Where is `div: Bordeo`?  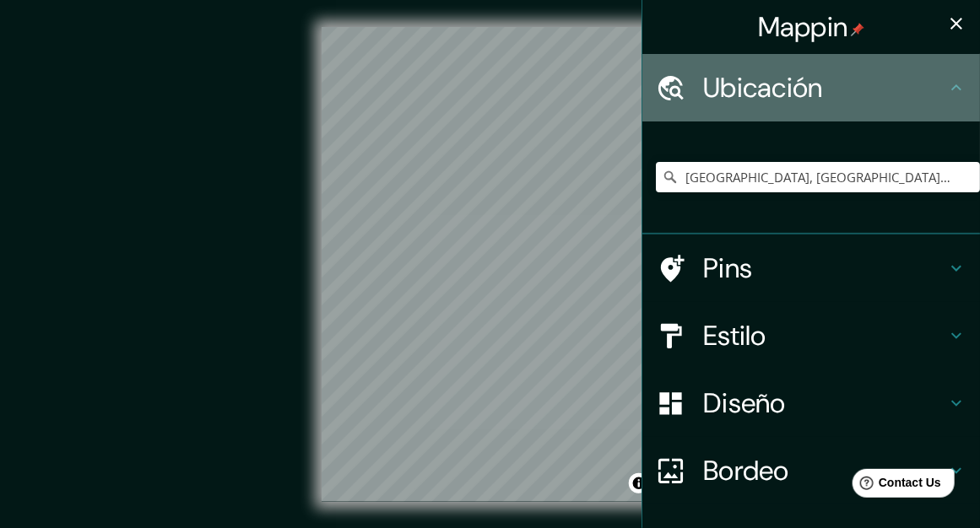
div: Bordeo is located at coordinates (811, 470).